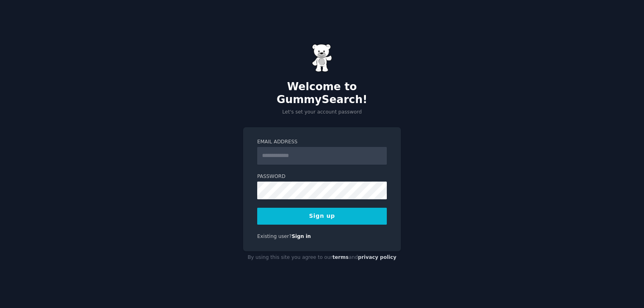 The image size is (644, 308). What do you see at coordinates (377, 257) in the screenshot?
I see `a: privacy policy` at bounding box center [377, 257].